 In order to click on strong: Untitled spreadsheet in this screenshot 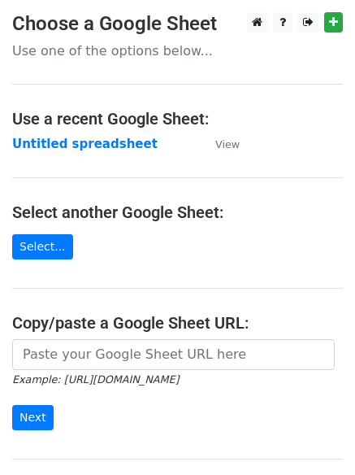, I will do `click(85, 144)`.